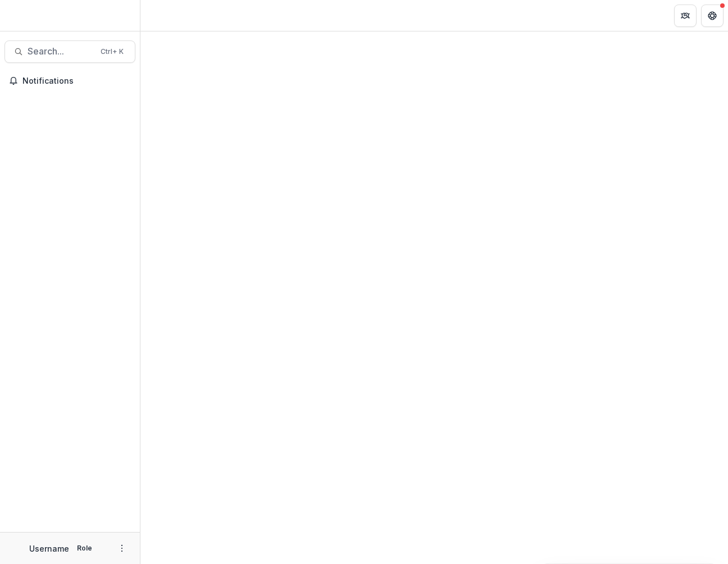  Describe the element at coordinates (686, 15) in the screenshot. I see `button: Partners` at that location.